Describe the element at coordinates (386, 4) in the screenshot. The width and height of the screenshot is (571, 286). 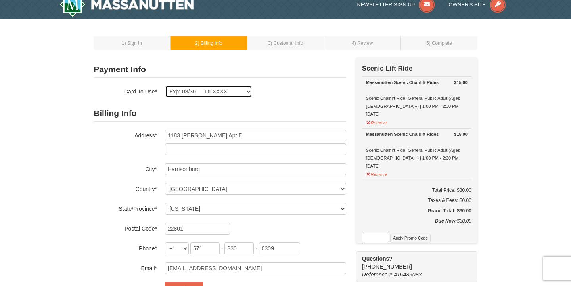
I see `span: Newsletter Sign Up` at that location.